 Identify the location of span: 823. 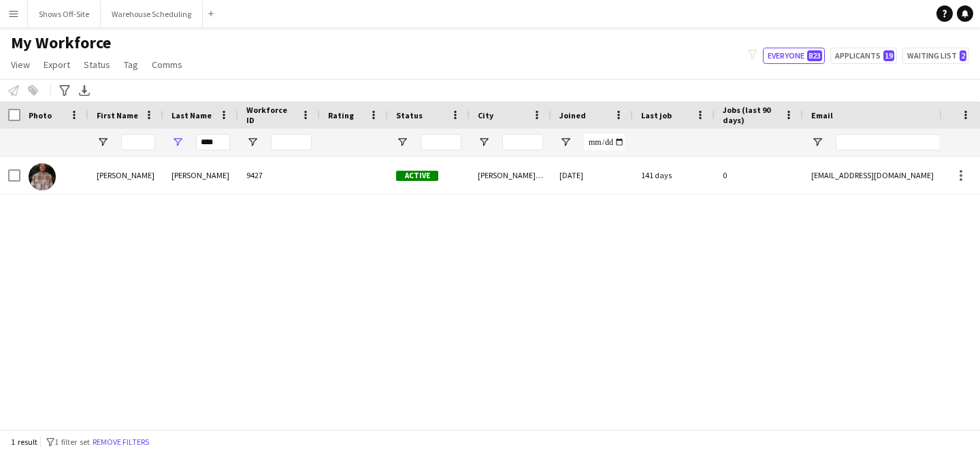
(814, 56).